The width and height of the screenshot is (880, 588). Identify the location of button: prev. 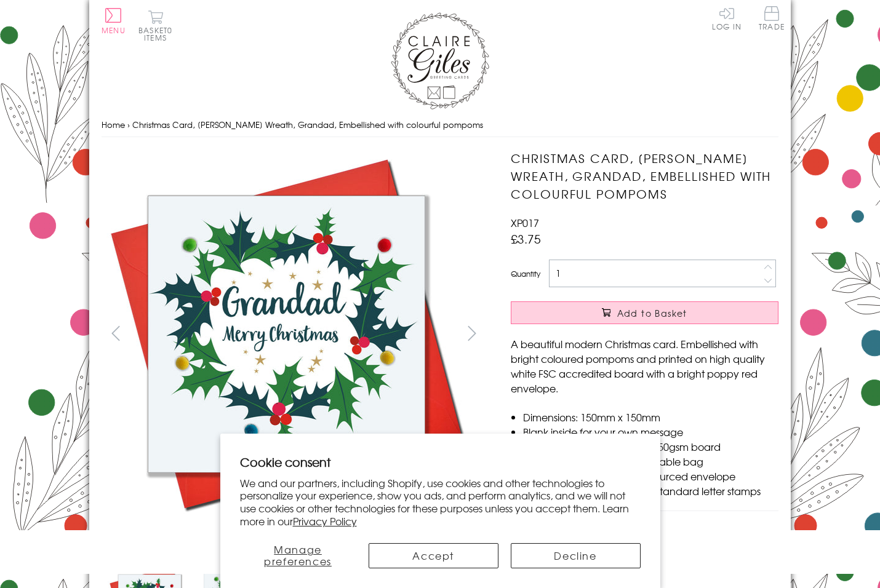
(115, 333).